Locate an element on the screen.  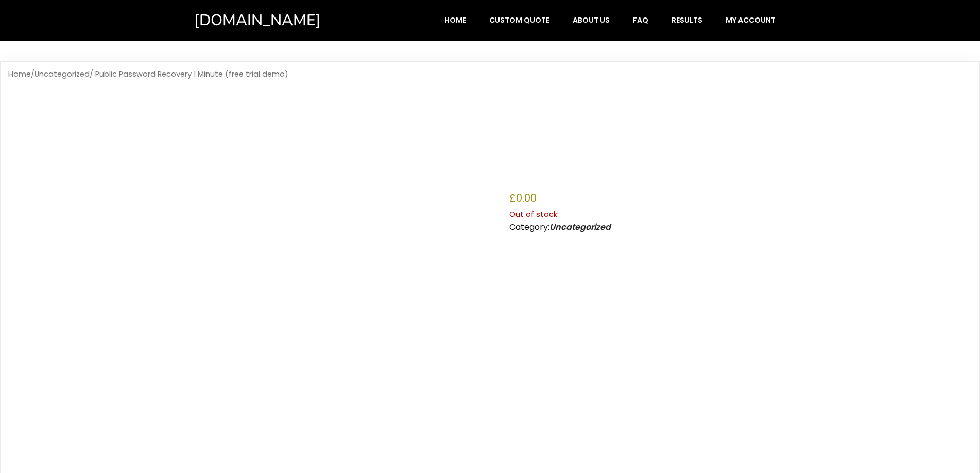
span: Custom Quote is located at coordinates (519, 20).